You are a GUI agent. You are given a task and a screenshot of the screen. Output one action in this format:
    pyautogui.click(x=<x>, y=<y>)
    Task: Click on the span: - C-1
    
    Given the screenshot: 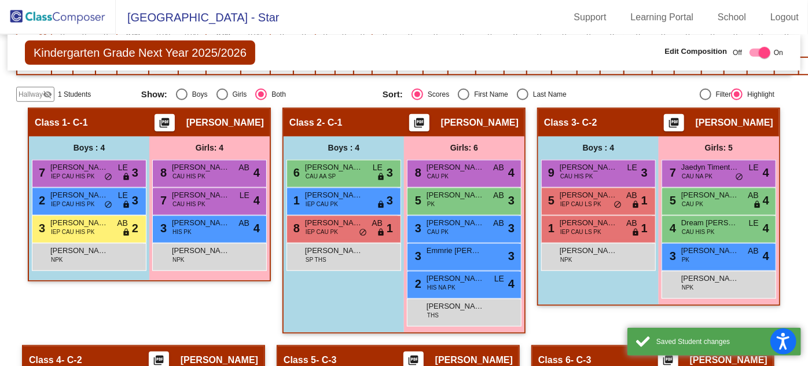 What is the action you would take?
    pyautogui.click(x=332, y=123)
    